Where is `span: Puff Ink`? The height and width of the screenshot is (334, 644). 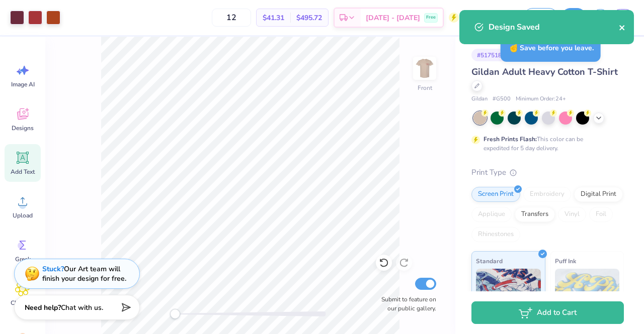 span: Puff Ink is located at coordinates (565, 261).